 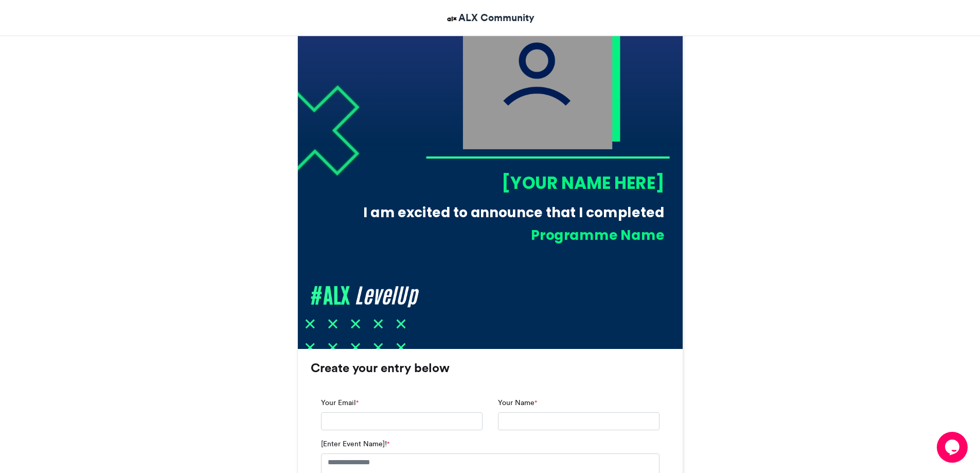 What do you see at coordinates (491, 368) in the screenshot?
I see `h3: Create your entry below` at bounding box center [491, 368].